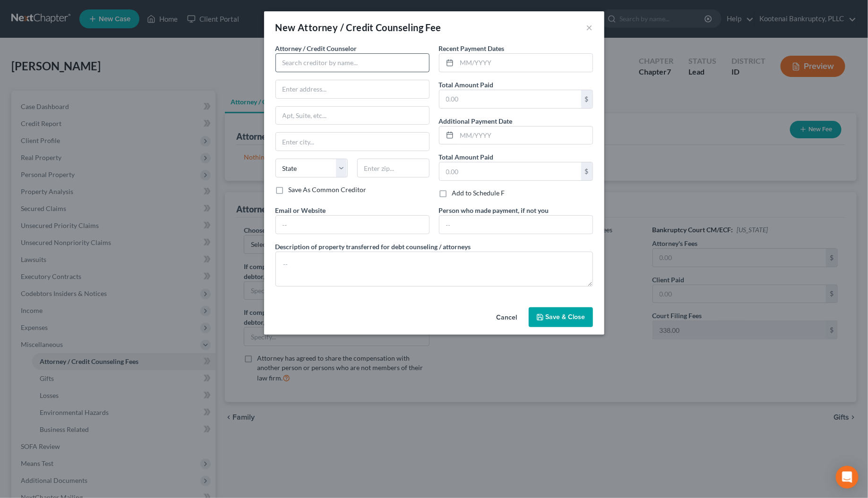  I want to click on input: Enter city..., so click(353, 142).